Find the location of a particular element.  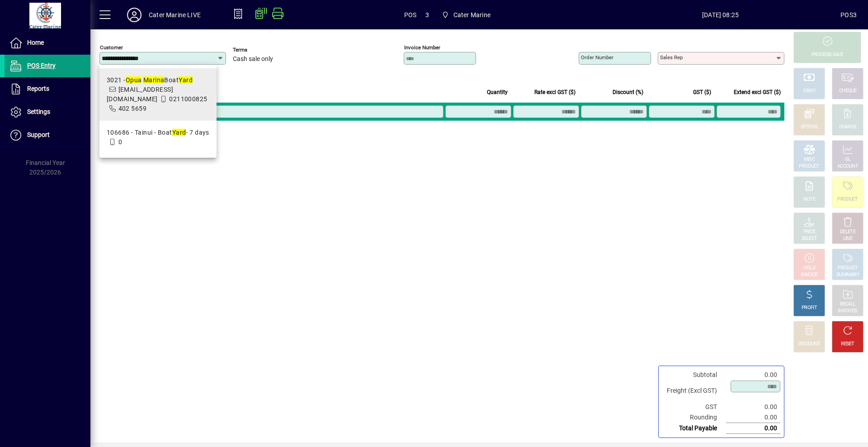

div: NOTE is located at coordinates (809, 199).